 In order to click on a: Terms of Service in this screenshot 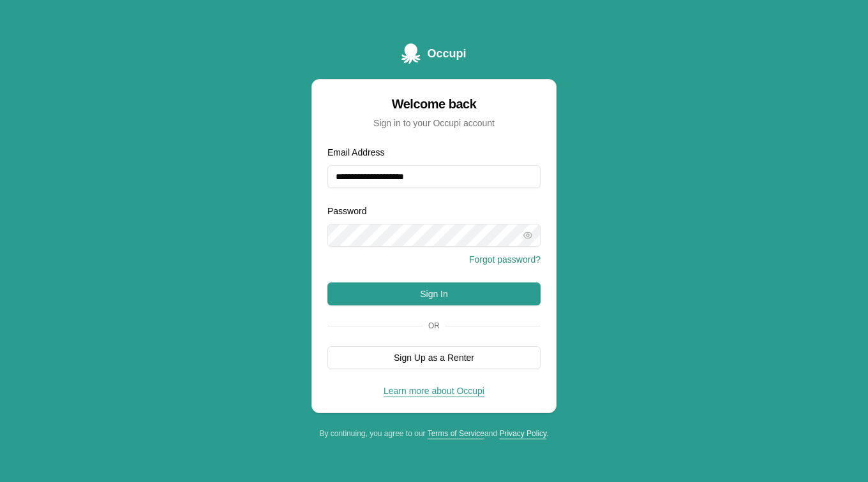, I will do `click(456, 434)`.